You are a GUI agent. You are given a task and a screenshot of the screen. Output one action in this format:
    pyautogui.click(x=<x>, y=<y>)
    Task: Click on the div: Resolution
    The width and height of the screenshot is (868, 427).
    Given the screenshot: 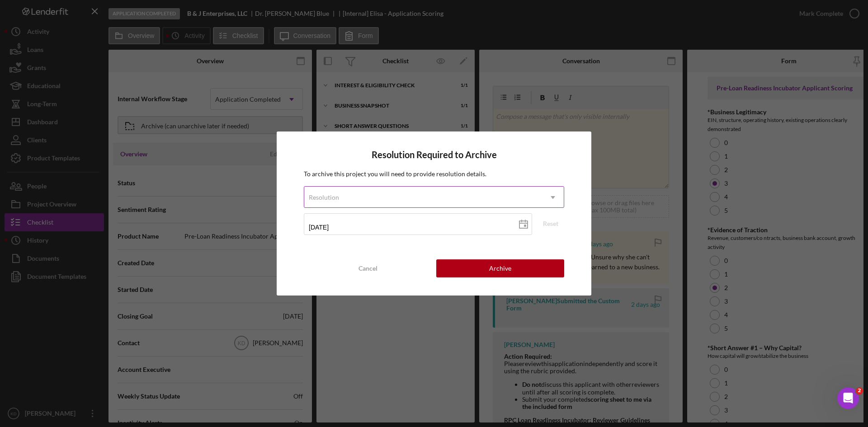 What is the action you would take?
    pyautogui.click(x=324, y=197)
    